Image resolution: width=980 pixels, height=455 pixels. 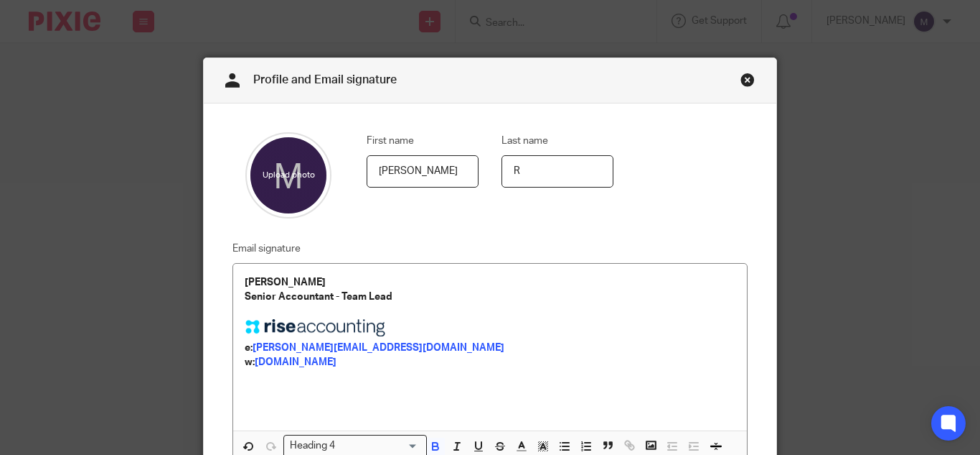 I want to click on strong: Senior Accountant - Team Lead, so click(x=318, y=297).